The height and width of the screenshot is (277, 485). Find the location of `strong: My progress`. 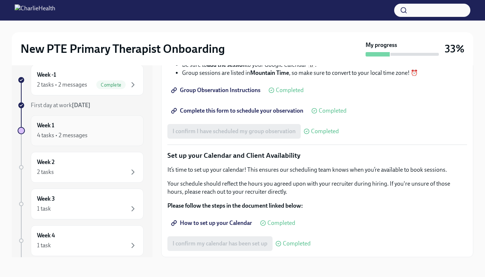

strong: My progress is located at coordinates (381, 45).